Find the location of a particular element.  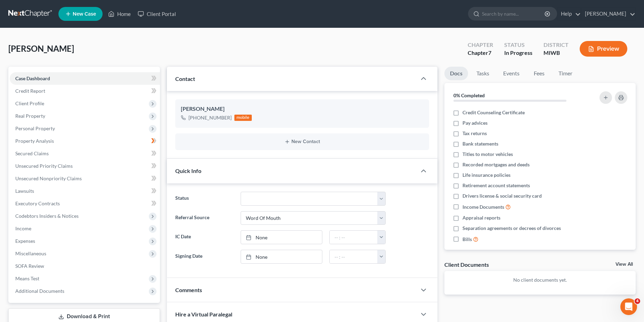

a: View All is located at coordinates (624, 264).